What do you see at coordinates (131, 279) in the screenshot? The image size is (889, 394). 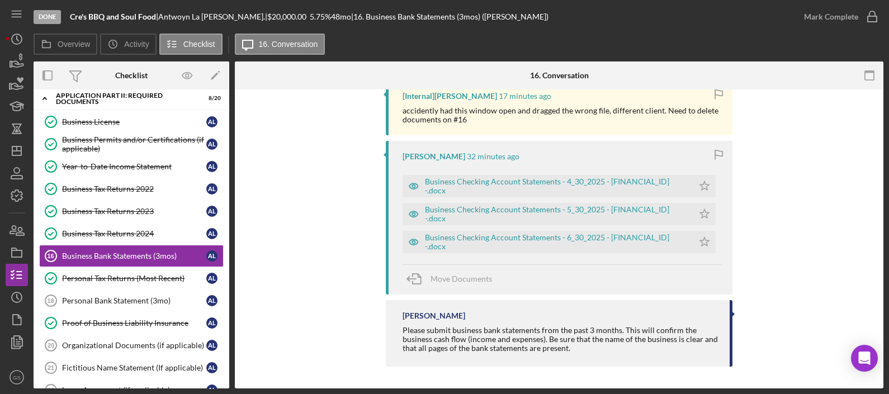 I see `a: Personal Tax Returns (Most Recent)AL` at bounding box center [131, 279].